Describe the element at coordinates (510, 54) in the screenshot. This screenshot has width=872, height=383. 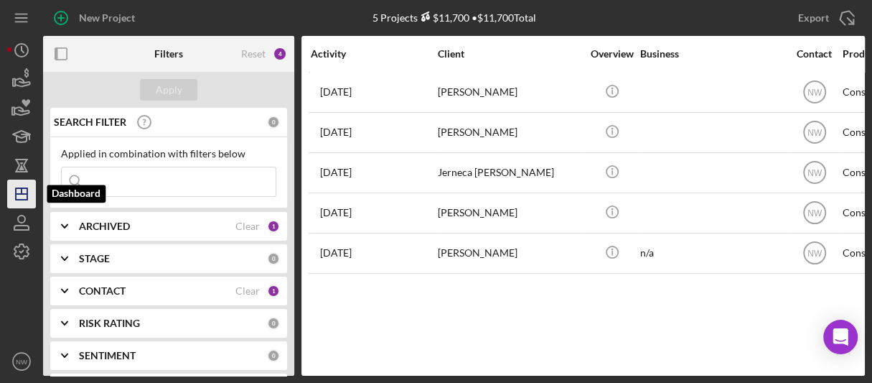
I see `div: Client` at that location.